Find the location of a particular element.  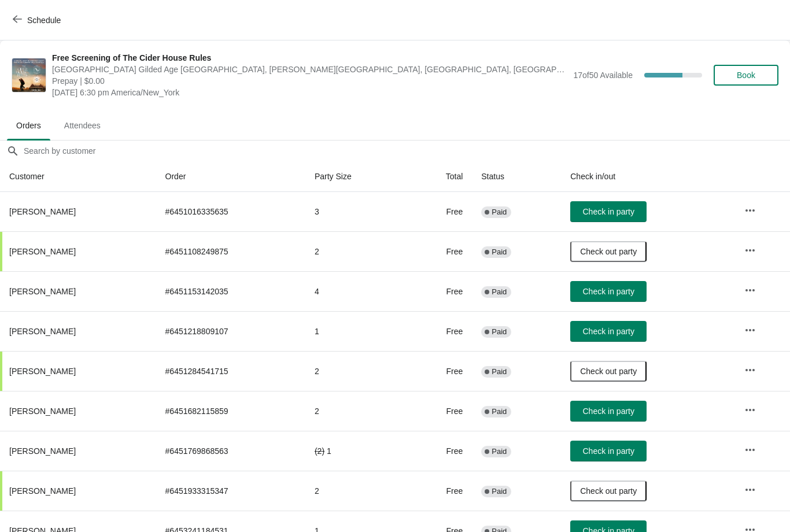

th: Party Size is located at coordinates (357, 176).